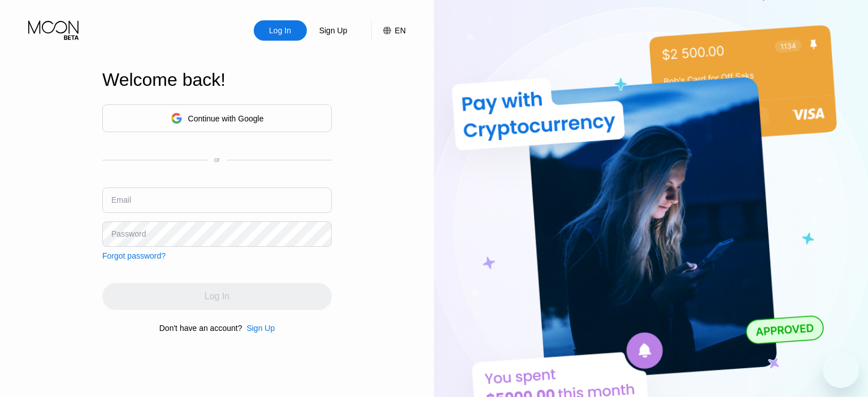 This screenshot has height=397, width=868. Describe the element at coordinates (128, 234) in the screenshot. I see `div: Password` at that location.